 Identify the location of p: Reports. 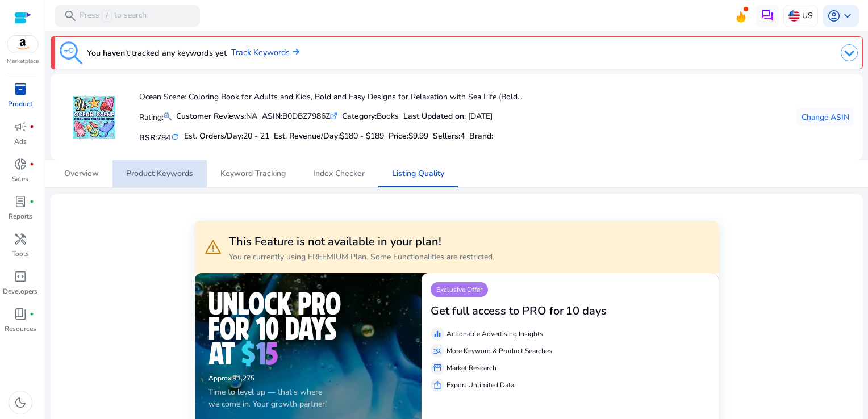
(20, 216).